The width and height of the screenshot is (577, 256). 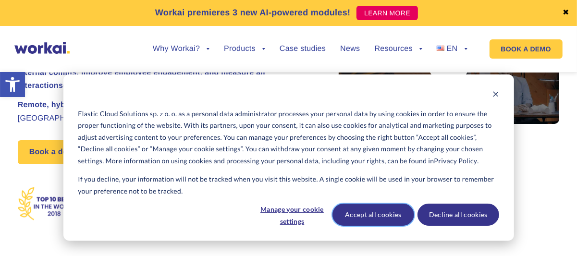 I want to click on p: If you decline, your information will not be tracked when you visit this website. A single cookie..., so click(x=288, y=185).